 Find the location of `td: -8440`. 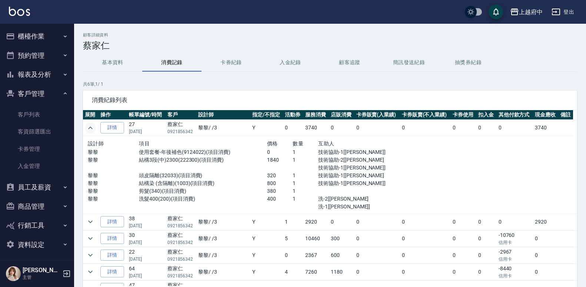

td: -8440 is located at coordinates (515, 272).